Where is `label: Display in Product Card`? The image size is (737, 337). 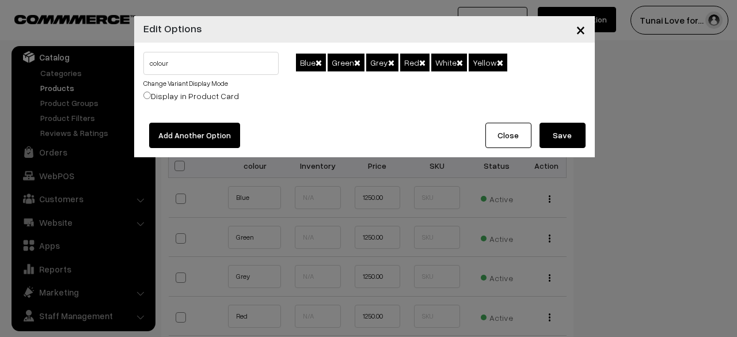 label: Display in Product Card is located at coordinates (191, 96).